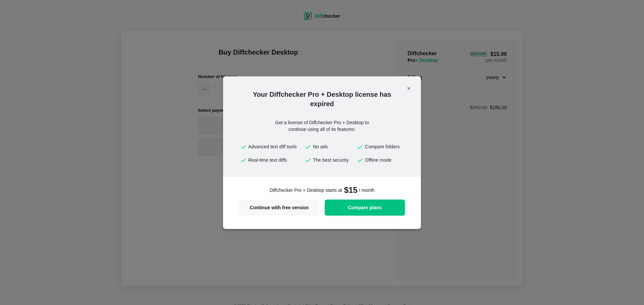  I want to click on span: Compare folders, so click(384, 146).